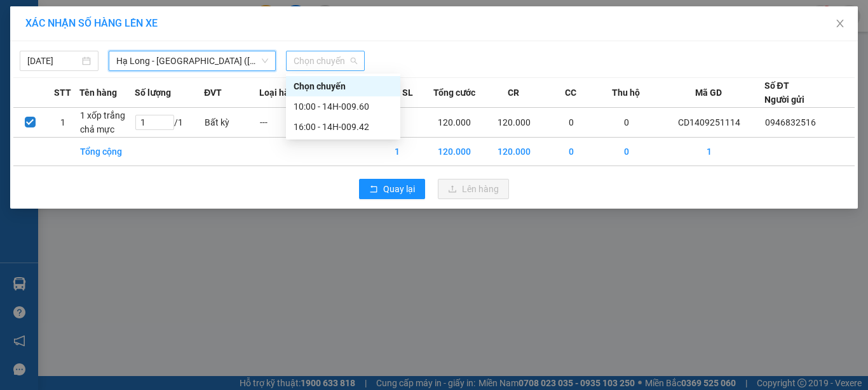 The image size is (868, 390). Describe the element at coordinates (626, 93) in the screenshot. I see `span: Thu hộ` at that location.